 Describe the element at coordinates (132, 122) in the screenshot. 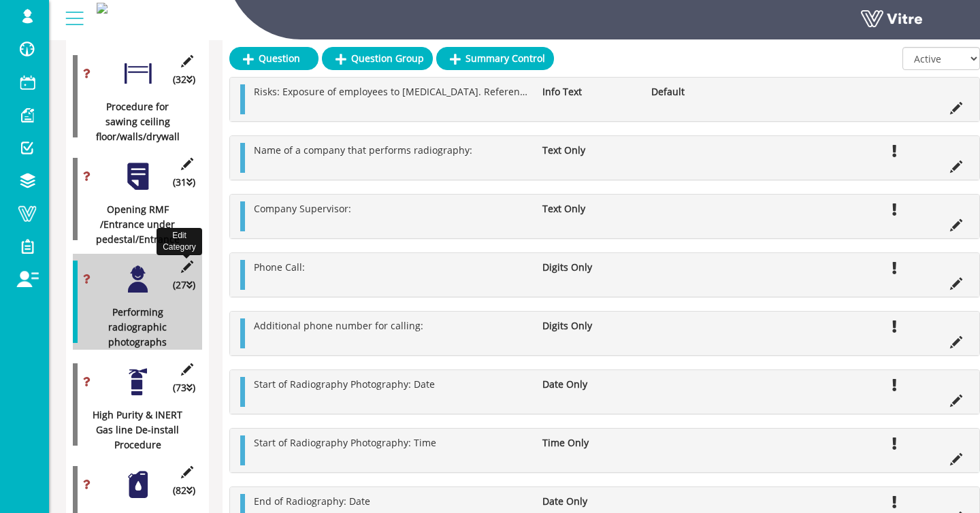

I see `div: Procedure for sawing ceiling floor/walls/drywall` at that location.